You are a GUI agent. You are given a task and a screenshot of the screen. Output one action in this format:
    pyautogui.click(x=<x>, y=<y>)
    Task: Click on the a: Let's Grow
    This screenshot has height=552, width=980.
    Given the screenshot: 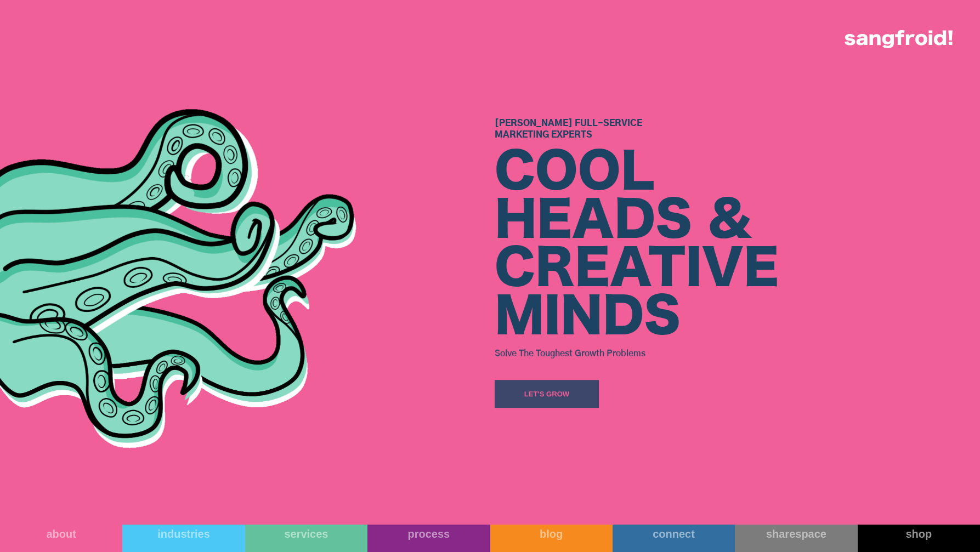 What is the action you would take?
    pyautogui.click(x=547, y=394)
    